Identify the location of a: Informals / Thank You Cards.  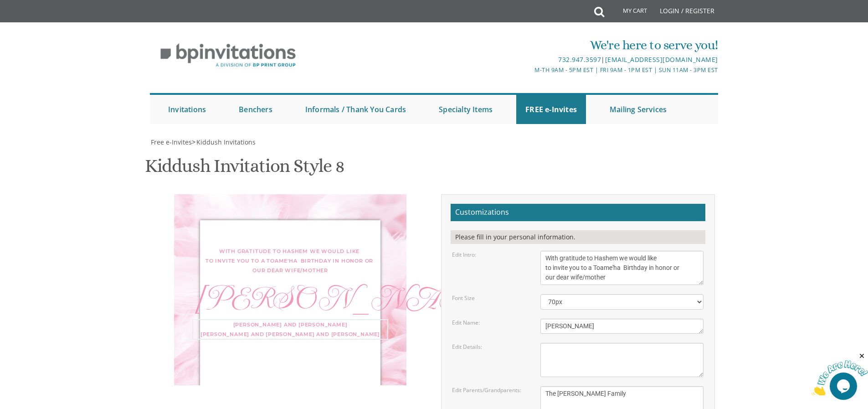
(356, 109).